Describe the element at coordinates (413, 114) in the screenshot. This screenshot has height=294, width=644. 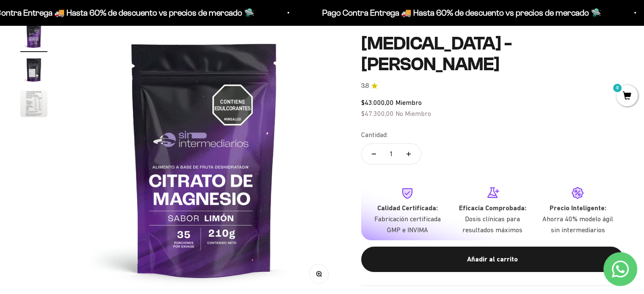
I see `span: No Miembro` at that location.